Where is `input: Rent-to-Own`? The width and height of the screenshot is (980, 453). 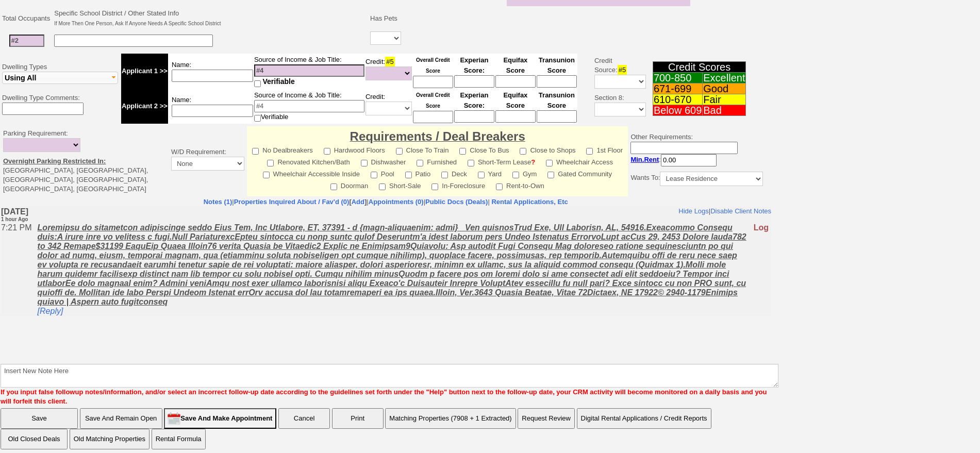
input: Rent-to-Own is located at coordinates (499, 186).